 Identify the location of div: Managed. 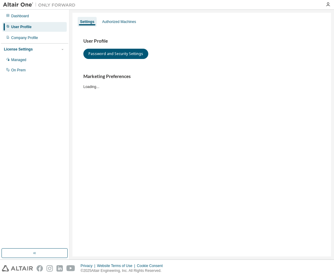
(19, 60).